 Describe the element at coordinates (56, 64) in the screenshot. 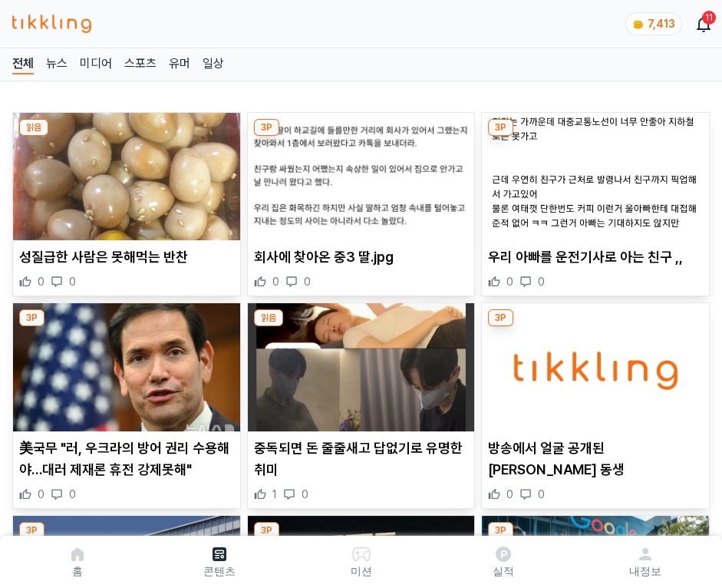

I see `a: 뉴스` at that location.